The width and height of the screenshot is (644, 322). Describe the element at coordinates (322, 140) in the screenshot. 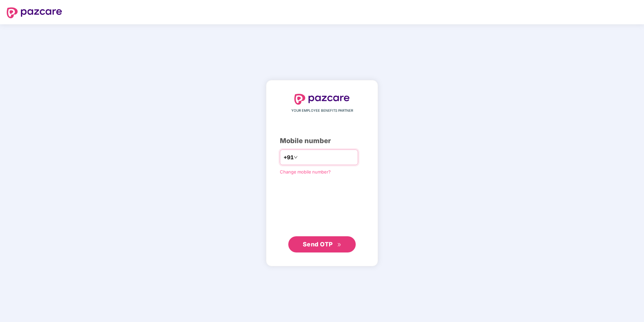

I see `div: Mobile number` at that location.